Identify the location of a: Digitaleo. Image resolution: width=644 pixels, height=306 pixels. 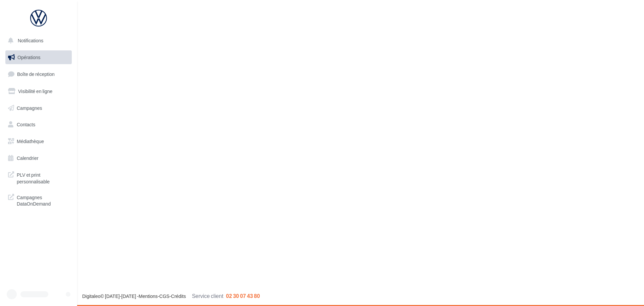
(91, 296).